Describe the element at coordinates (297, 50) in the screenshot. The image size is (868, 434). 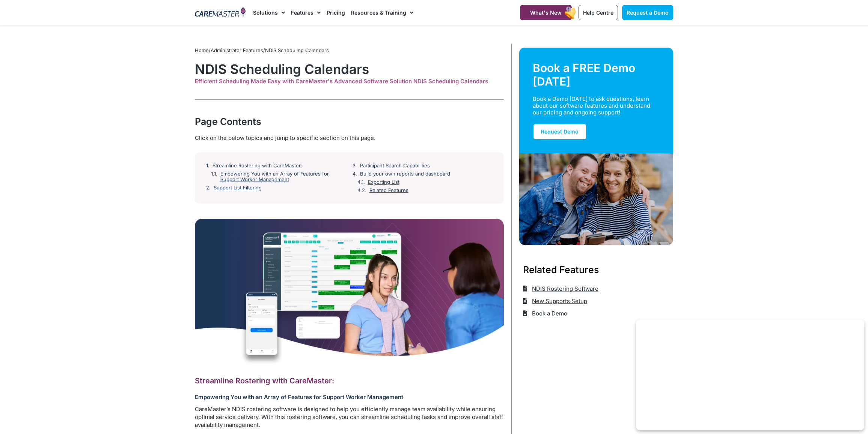
I see `span: NDIS Scheduling Calendars` at that location.